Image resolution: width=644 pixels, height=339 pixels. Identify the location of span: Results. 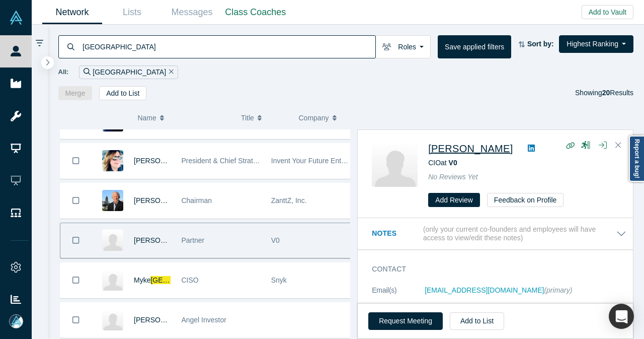
(618, 93).